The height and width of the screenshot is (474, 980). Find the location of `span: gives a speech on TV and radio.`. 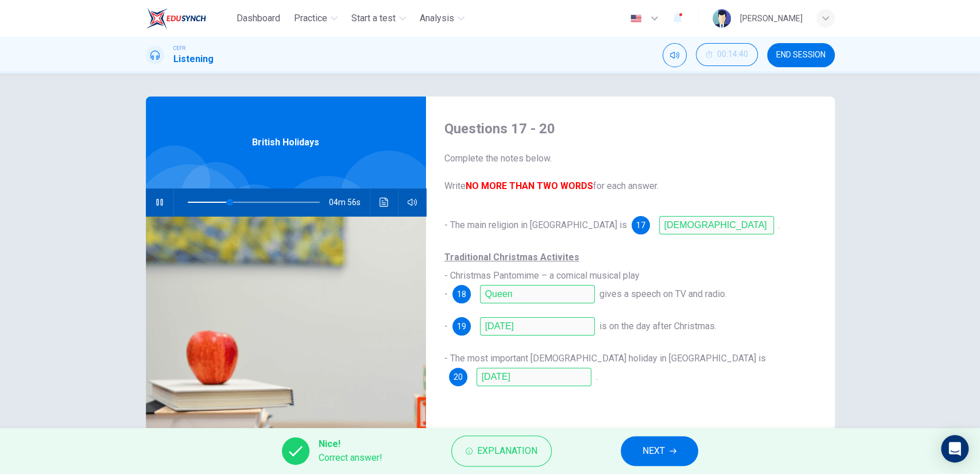

span: gives a speech on TV and radio. is located at coordinates (663, 293).